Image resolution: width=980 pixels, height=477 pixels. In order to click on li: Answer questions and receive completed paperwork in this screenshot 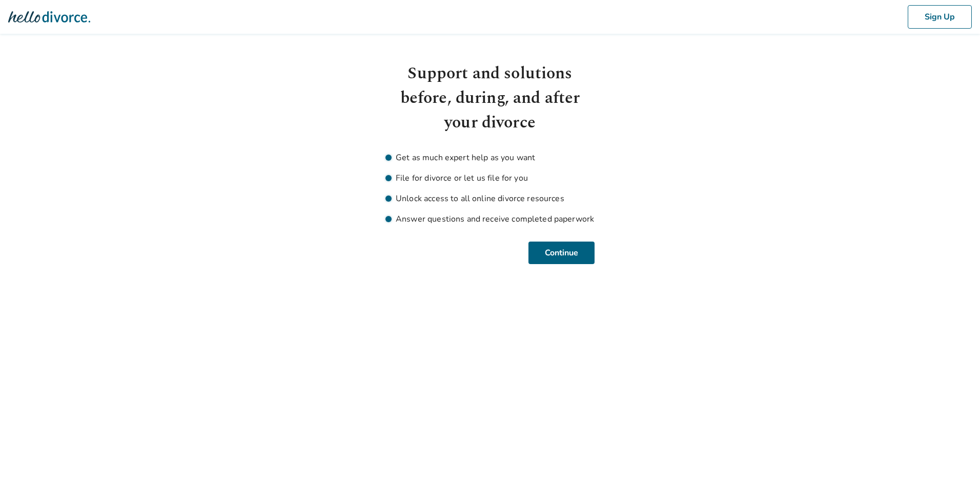, I will do `click(490, 219)`.